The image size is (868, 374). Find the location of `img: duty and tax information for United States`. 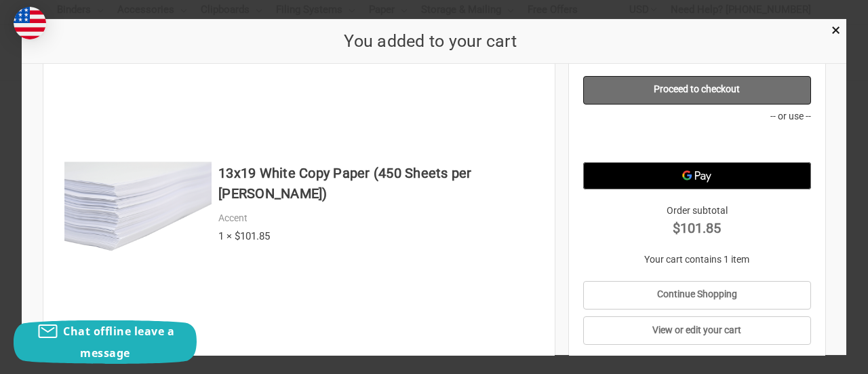

img: duty and tax information for United States is located at coordinates (30, 23).